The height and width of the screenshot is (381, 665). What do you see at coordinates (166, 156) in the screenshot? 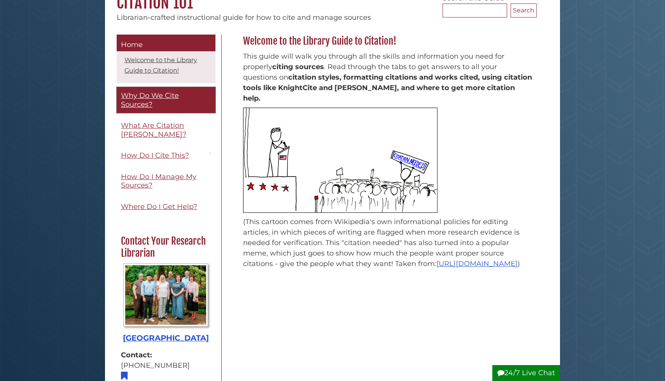
I see `a: How Do I Cite This?` at bounding box center [166, 156].